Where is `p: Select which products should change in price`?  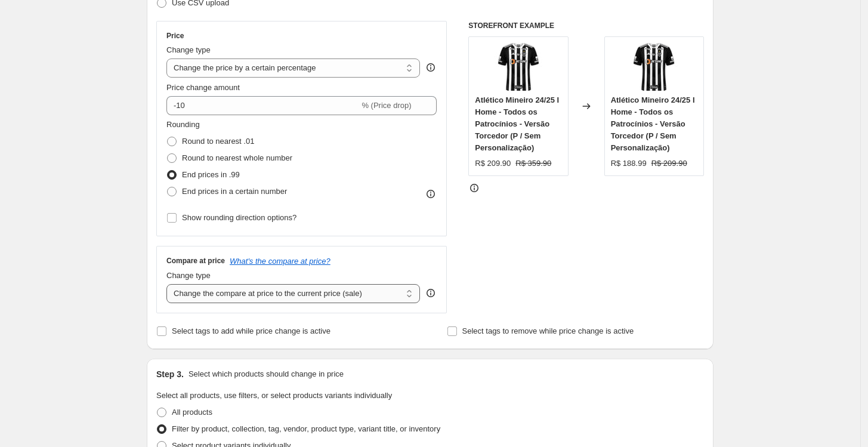 p: Select which products should change in price is located at coordinates (266, 374).